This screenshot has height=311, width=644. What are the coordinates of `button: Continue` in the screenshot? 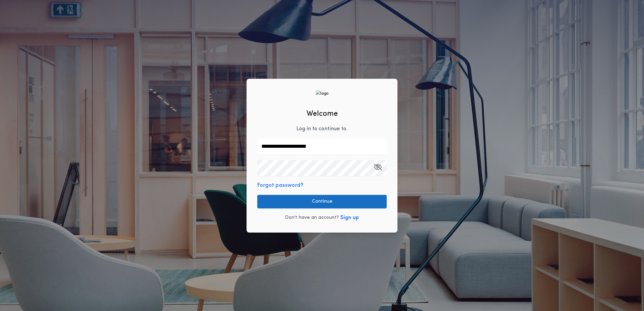 It's located at (322, 202).